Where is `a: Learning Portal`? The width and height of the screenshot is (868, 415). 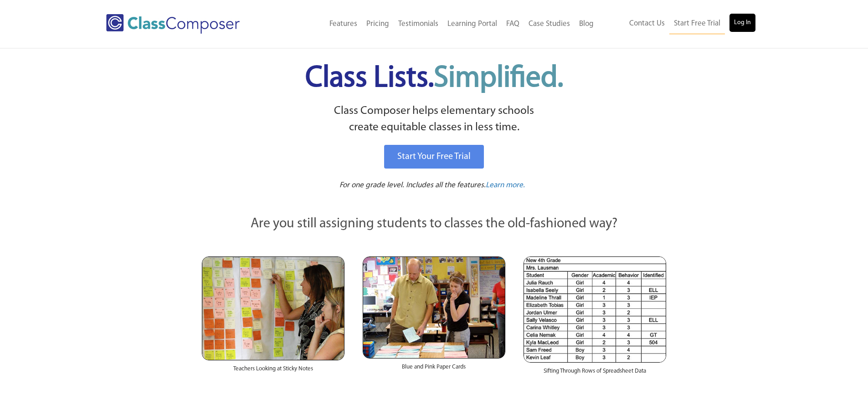 a: Learning Portal is located at coordinates (472, 24).